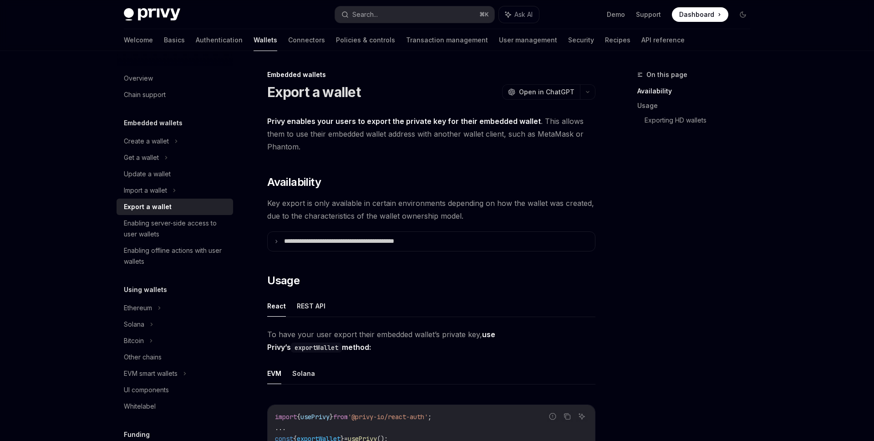 The height and width of the screenshot is (441, 874). Describe the element at coordinates (175, 406) in the screenshot. I see `a: Whitelabel` at that location.